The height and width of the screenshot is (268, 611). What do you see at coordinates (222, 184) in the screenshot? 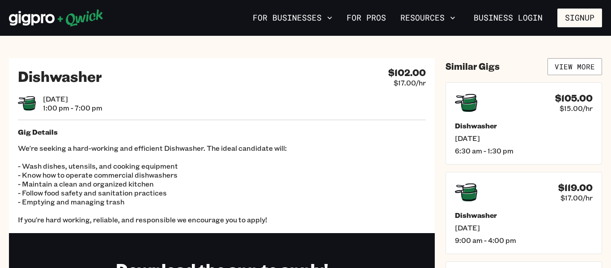
I see `p: We're seeking a hard-working and efficient Dishwasher. The ideal candidate will: - Wash dishes, u...` at bounding box center [222, 184].